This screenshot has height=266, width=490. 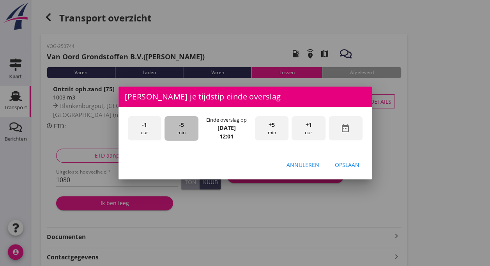 What do you see at coordinates (303, 165) in the screenshot?
I see `button: Annuleren` at bounding box center [303, 165].